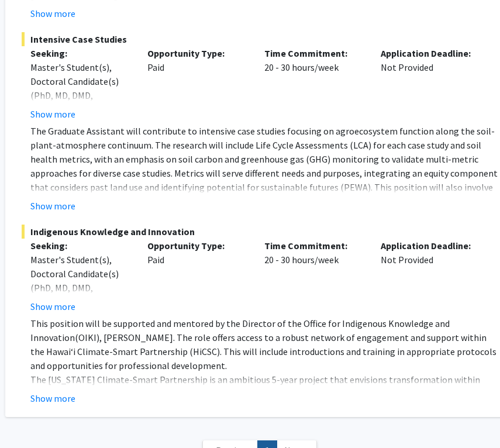 The height and width of the screenshot is (448, 500). What do you see at coordinates (264, 345) in the screenshot?
I see `p: This position will be supported and mentored by the Director of the Office for Indigenous Knowled...` at bounding box center [264, 345].